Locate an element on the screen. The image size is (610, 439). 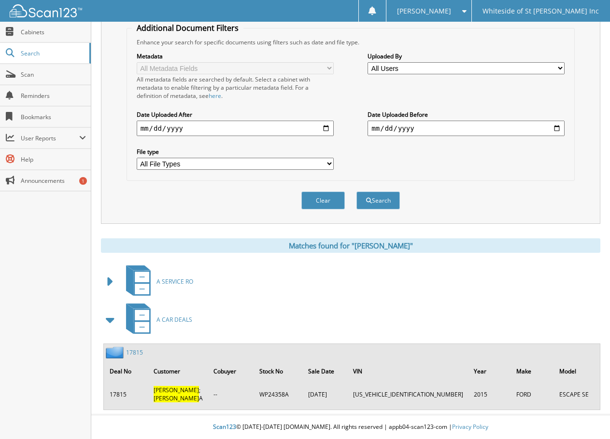
th: VIN is located at coordinates (408, 371).